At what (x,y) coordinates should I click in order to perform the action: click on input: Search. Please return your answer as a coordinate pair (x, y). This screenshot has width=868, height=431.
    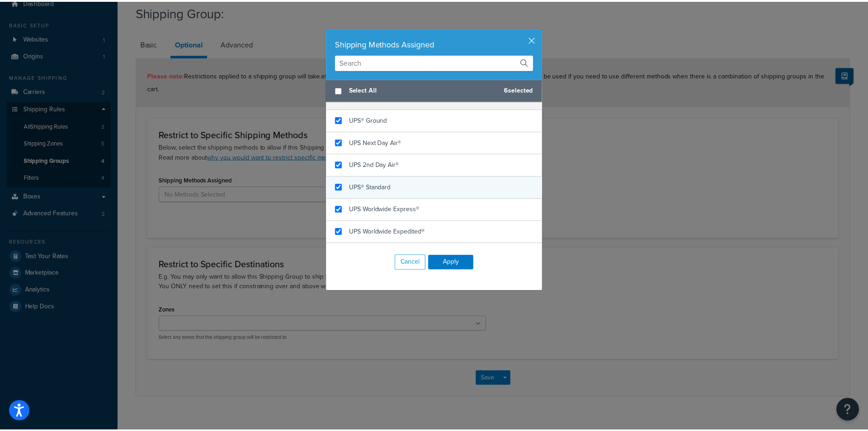
    Looking at the image, I should click on (438, 62).